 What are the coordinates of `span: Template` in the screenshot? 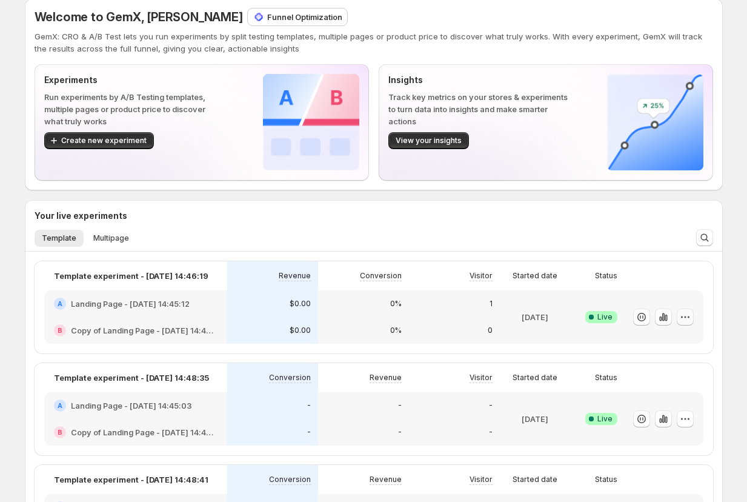 It's located at (59, 238).